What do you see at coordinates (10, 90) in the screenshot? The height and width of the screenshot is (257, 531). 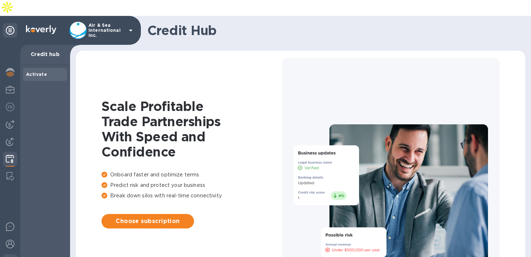 I see `img: My Profile` at bounding box center [10, 90].